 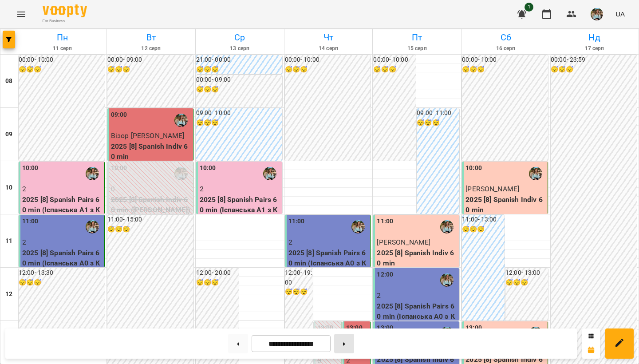 I want to click on h6: Сб, so click(x=505, y=37).